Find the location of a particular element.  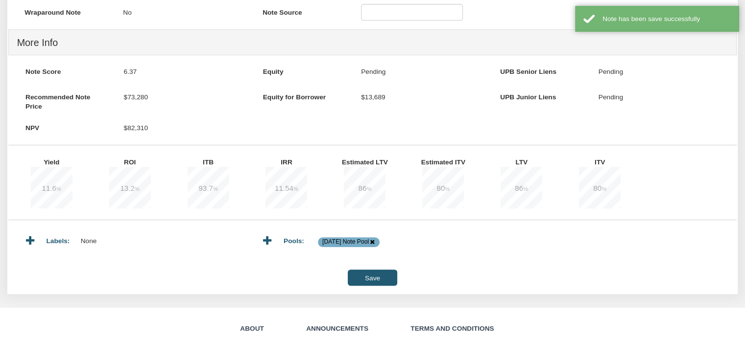

label: UPB Senior Liens is located at coordinates (541, 70).